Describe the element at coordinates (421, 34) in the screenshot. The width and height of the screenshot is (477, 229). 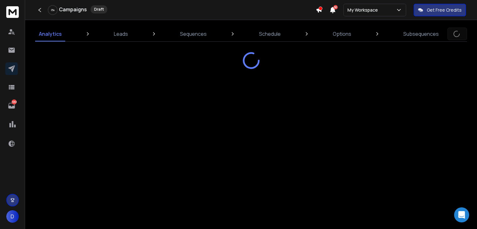
I see `p: Subsequences` at that location.